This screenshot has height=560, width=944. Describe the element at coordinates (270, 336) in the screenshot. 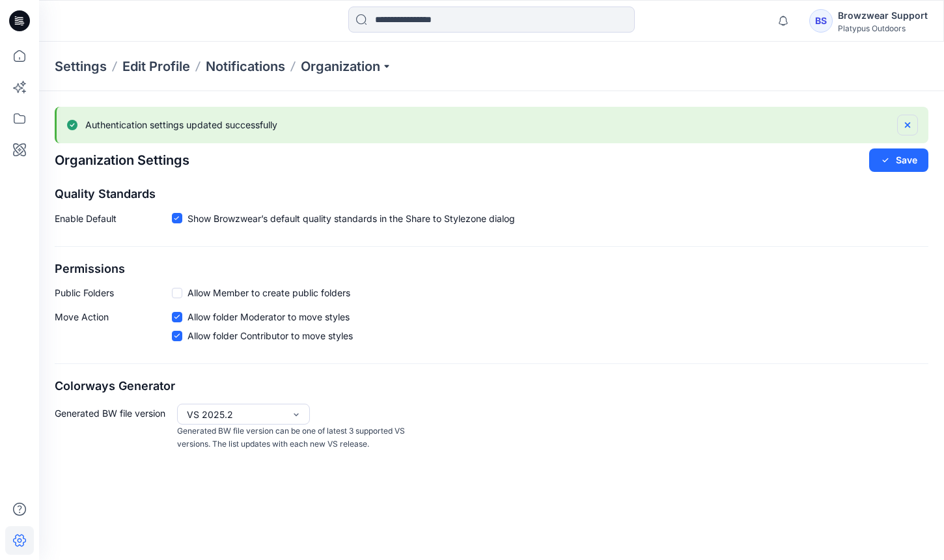

I see `span: Allow folder Contributor to move styles` at that location.